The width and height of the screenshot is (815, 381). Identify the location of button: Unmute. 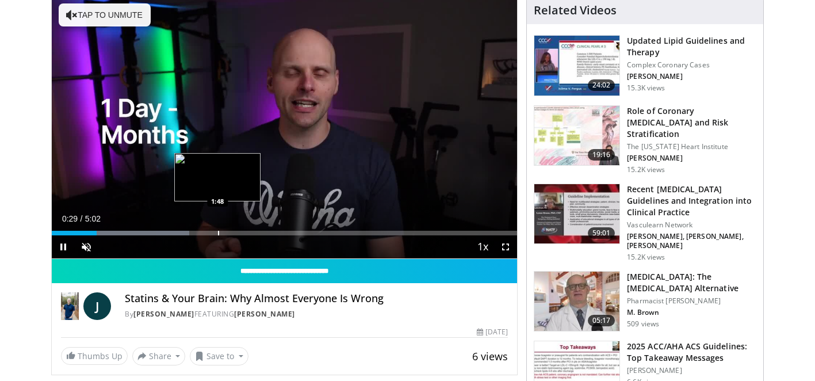
(86, 247).